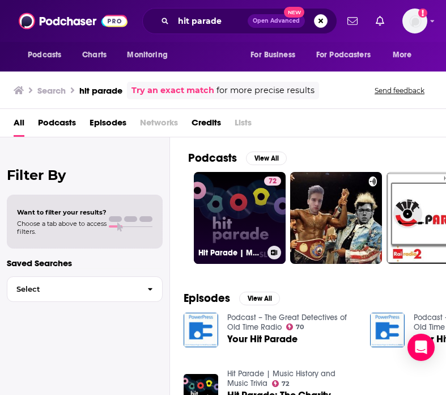  I want to click on span: 70, so click(300, 327).